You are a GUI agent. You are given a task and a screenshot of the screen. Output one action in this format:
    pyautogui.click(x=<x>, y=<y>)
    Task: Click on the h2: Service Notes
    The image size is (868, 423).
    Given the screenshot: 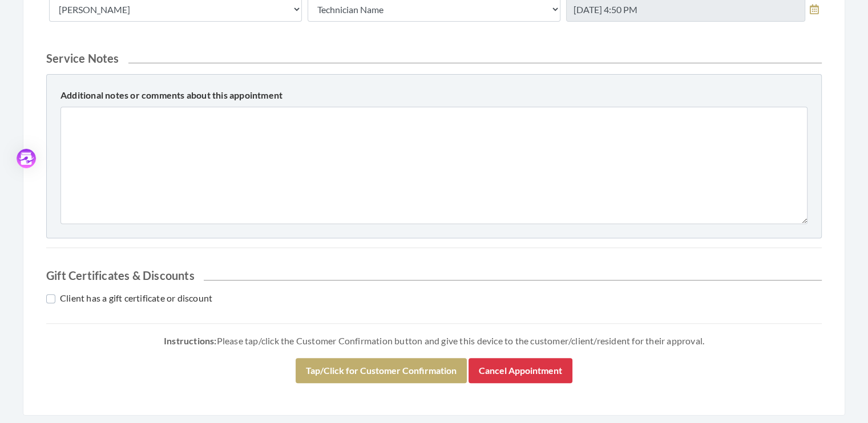 What is the action you would take?
    pyautogui.click(x=433, y=58)
    